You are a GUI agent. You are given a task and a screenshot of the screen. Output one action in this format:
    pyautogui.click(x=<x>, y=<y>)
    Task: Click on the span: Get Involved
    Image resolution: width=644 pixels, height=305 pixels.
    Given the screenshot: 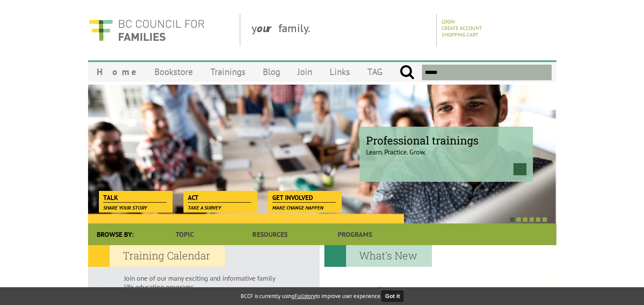 What is the action you would take?
    pyautogui.click(x=304, y=198)
    